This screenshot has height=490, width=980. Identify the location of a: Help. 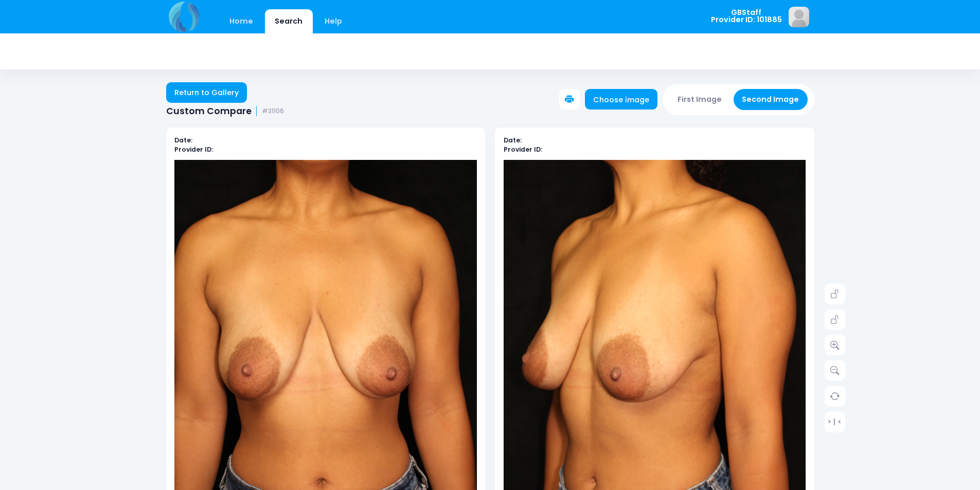
(333, 21).